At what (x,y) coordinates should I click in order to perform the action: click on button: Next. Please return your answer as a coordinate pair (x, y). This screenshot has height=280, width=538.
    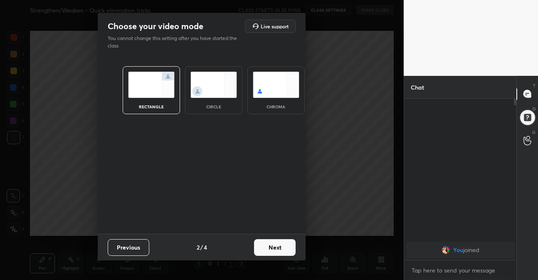
    Looking at the image, I should click on (275, 247).